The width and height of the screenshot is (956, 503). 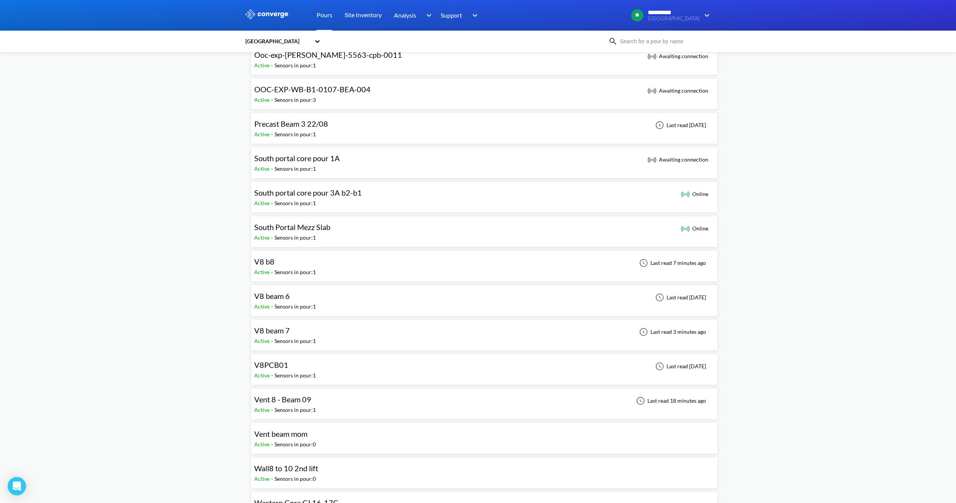 What do you see at coordinates (312, 89) in the screenshot?
I see `span: OOC-EXP-WB-B1-0107-BEA-004` at bounding box center [312, 89].